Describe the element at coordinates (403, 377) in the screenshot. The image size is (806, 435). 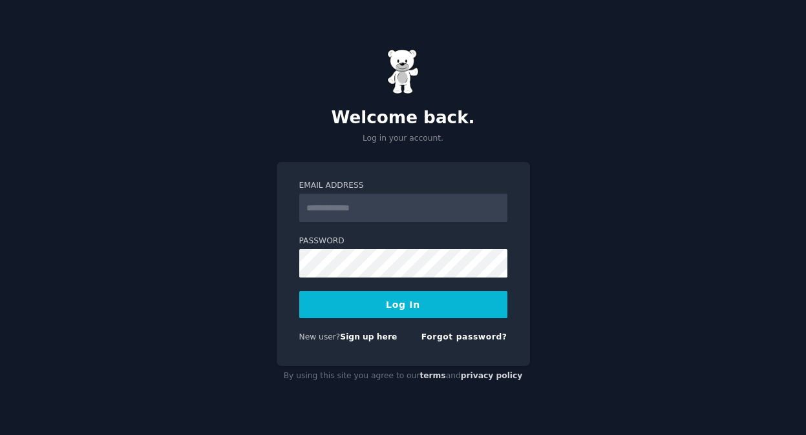
I see `div: By using this site you agree to our and` at that location.